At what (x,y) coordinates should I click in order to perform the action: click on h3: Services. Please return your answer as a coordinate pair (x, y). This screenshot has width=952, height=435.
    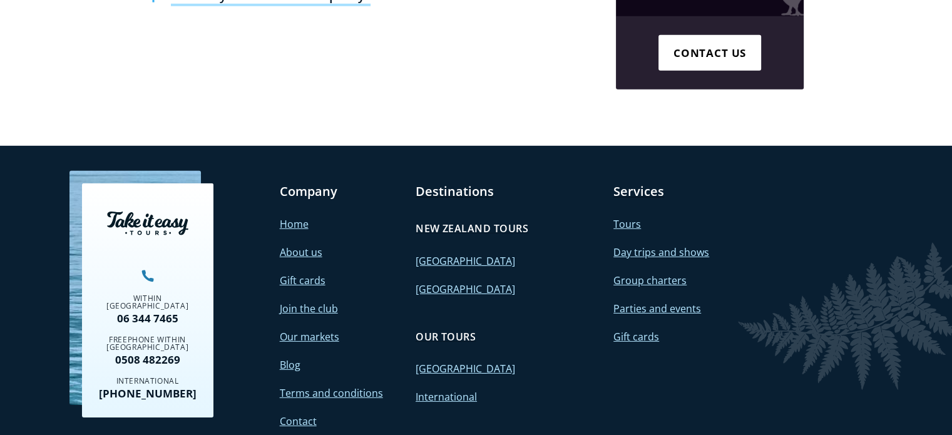
    Looking at the image, I should click on (638, 192).